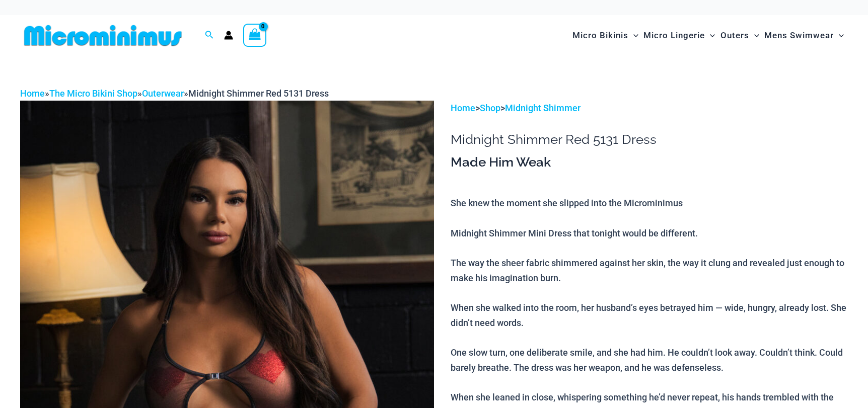  What do you see at coordinates (490, 108) in the screenshot?
I see `a: Shop` at bounding box center [490, 108].